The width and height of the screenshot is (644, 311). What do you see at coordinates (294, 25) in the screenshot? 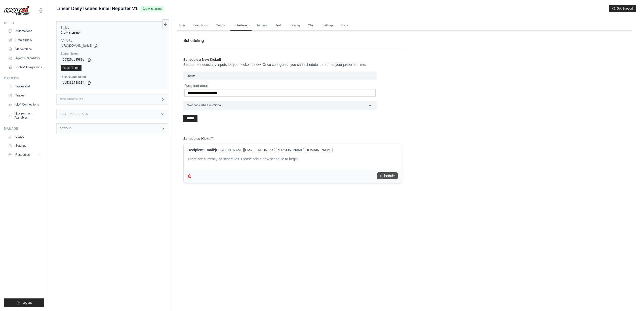
I see `a: Training` at bounding box center [294, 25].